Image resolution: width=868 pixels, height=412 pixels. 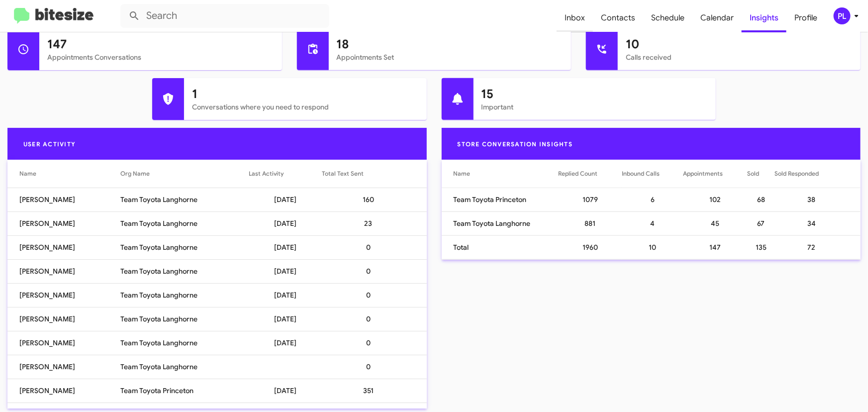 I want to click on td: 351, so click(x=374, y=390).